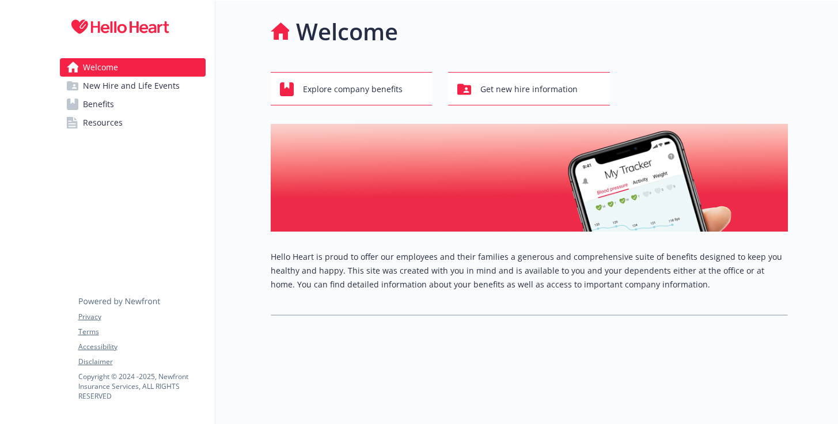  Describe the element at coordinates (142, 386) in the screenshot. I see `p: Copyright © 2024 - 2025 , Newfront Insurance Services, ALL RIGHTS RESERVED` at that location.